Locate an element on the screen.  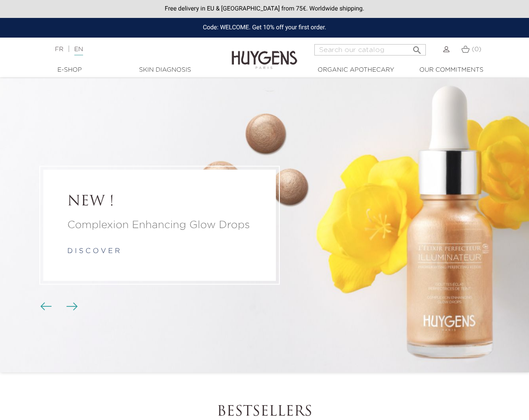
a: Organic Apothecary is located at coordinates (355, 70).